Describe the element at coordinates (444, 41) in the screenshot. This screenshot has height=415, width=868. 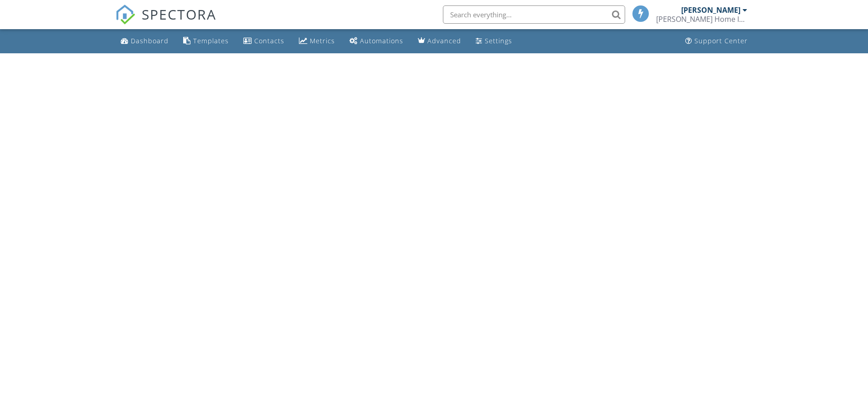
I see `div: Advanced` at that location.